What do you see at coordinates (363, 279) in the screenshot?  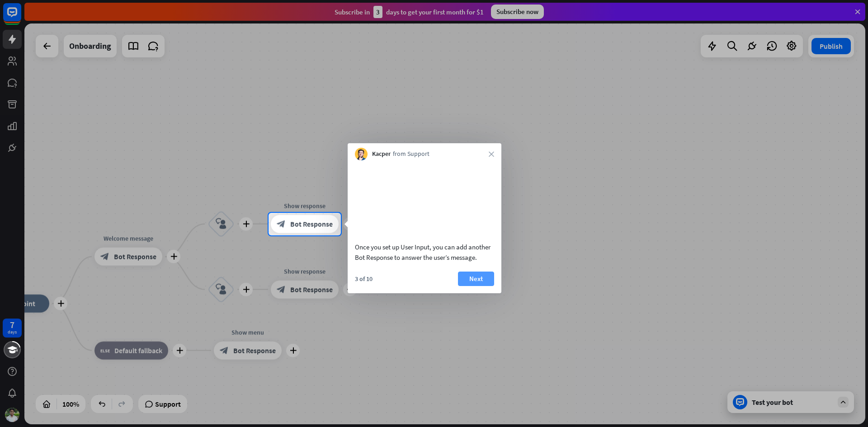 I see `div: 3 of 10` at bounding box center [363, 279].